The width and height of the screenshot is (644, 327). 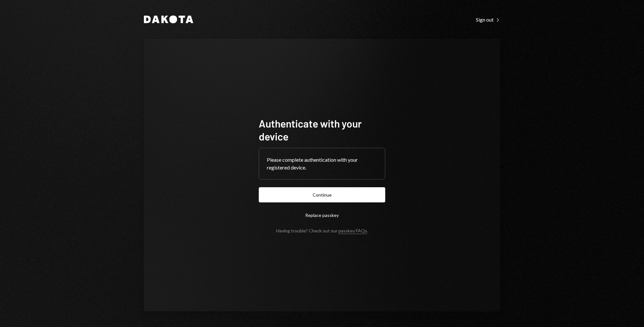 I want to click on div: Please complete authentication with your registered device., so click(x=322, y=164).